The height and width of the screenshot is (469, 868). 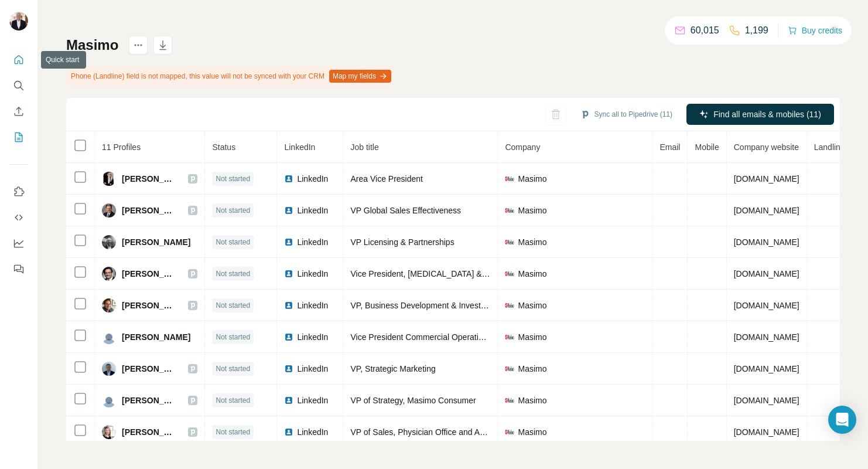 What do you see at coordinates (19, 86) in the screenshot?
I see `button: Search` at bounding box center [19, 86].